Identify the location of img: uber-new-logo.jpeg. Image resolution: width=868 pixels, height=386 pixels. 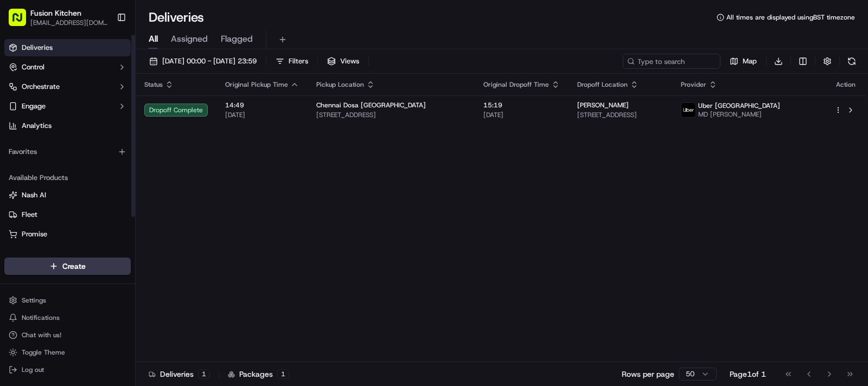
(689, 110).